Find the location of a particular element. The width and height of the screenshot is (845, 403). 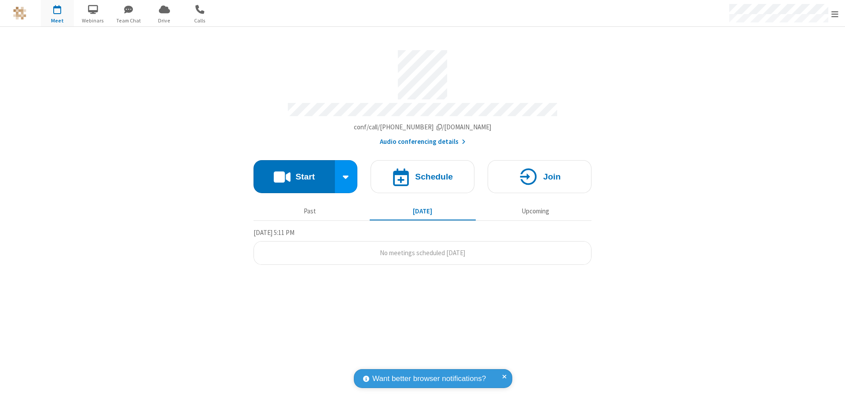

img: QA Selenium DO NOT DELETE OR CHANGE is located at coordinates (20, 13).